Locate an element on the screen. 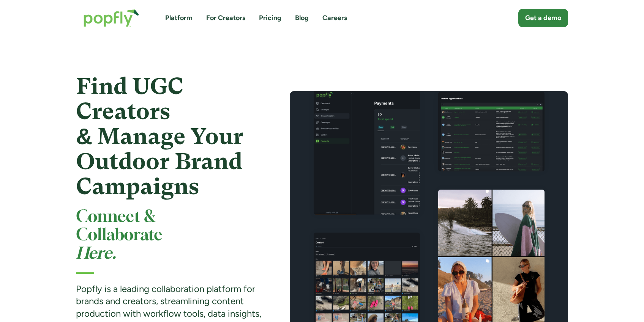 The width and height of the screenshot is (644, 322). h2: Connect & Collaborate is located at coordinates (169, 235).